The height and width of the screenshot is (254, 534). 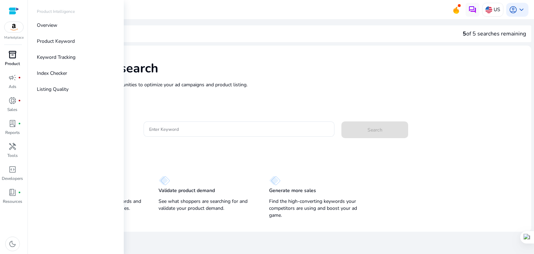 What do you see at coordinates (13, 244) in the screenshot?
I see `span: dark_mode` at bounding box center [13, 244].